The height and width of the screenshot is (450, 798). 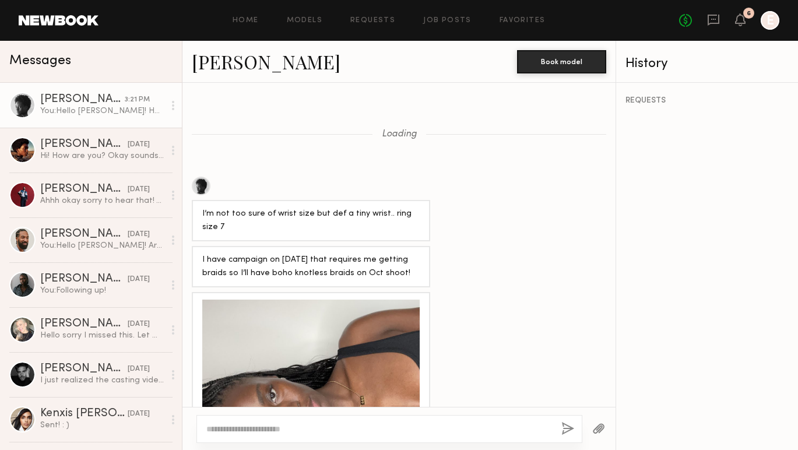 What do you see at coordinates (748, 13) in the screenshot?
I see `div: 6` at bounding box center [748, 13].